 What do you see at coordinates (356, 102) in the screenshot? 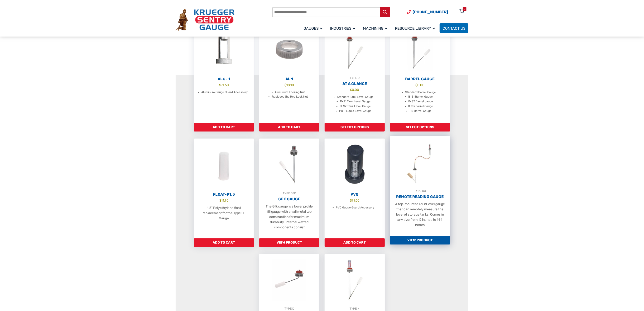
I see `li: D-S1 Tank Level Gauge` at bounding box center [356, 102].